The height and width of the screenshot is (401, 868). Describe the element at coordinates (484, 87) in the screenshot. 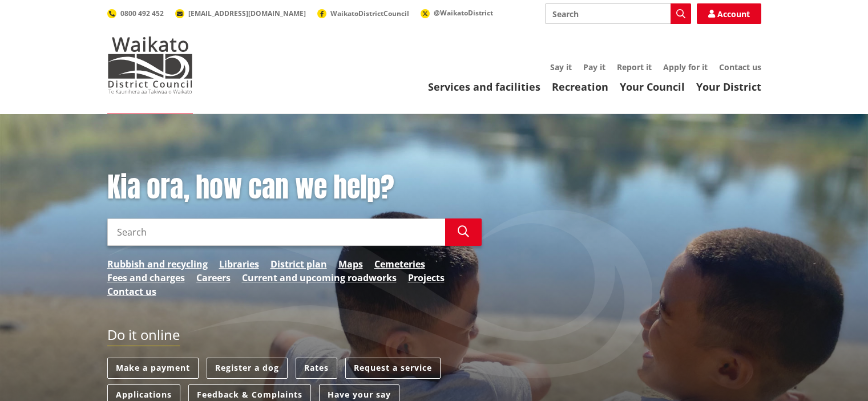

I see `a: Services and facilities` at that location.